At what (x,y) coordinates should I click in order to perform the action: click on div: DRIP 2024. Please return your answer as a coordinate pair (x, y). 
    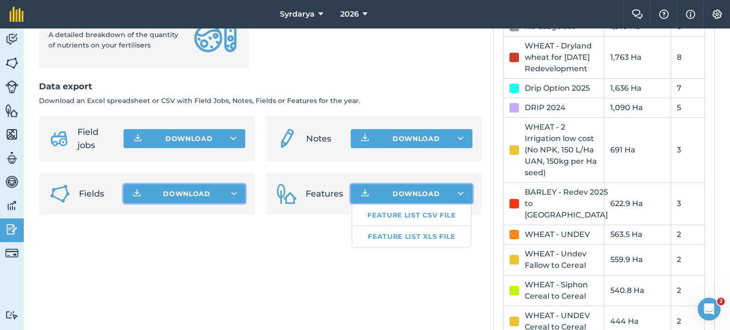
    Looking at the image, I should click on (545, 108).